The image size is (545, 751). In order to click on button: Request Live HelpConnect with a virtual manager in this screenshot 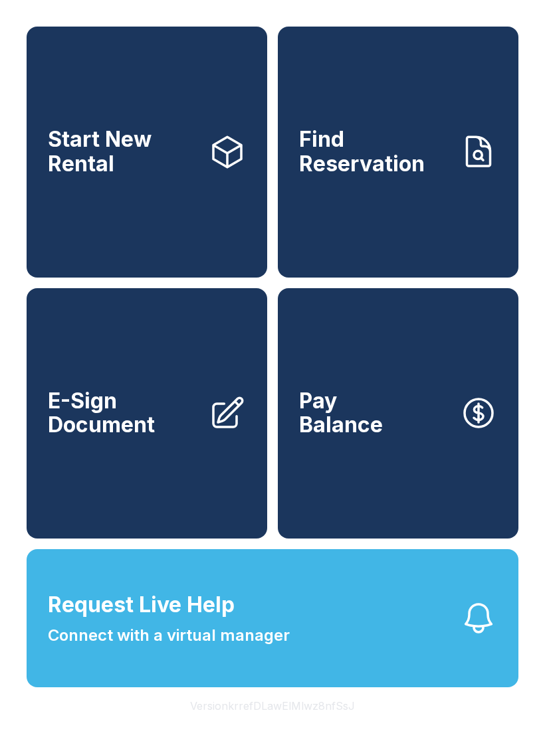, I will do `click(272, 618)`.